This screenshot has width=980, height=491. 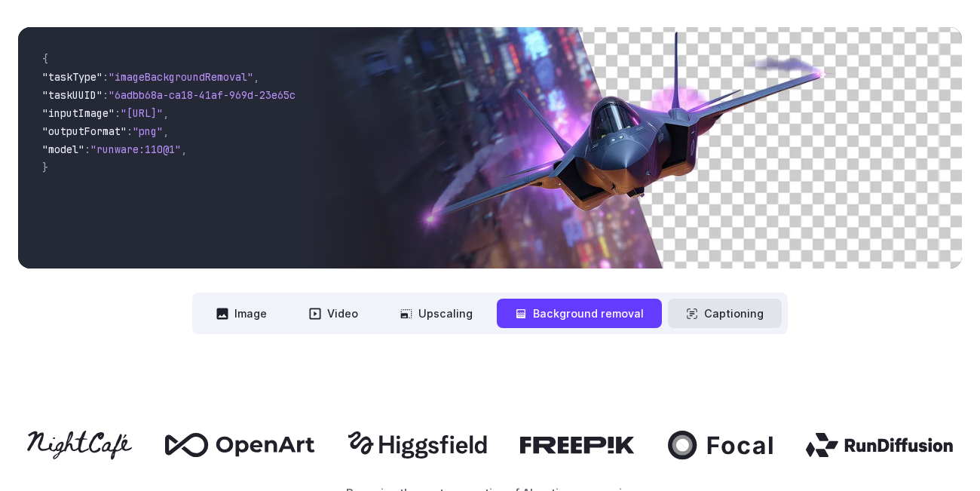 What do you see at coordinates (635, 148) in the screenshot?
I see `img: Futuristic stealth jet streaking through a neon-lit cityscape with glowing purple exhaust` at bounding box center [635, 148].